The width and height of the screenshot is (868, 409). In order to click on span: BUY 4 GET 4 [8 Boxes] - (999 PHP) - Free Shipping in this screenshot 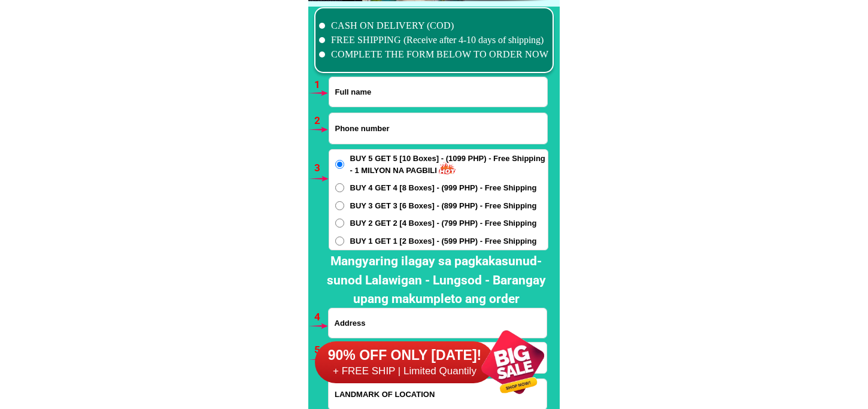, I will do `click(444, 188)`.